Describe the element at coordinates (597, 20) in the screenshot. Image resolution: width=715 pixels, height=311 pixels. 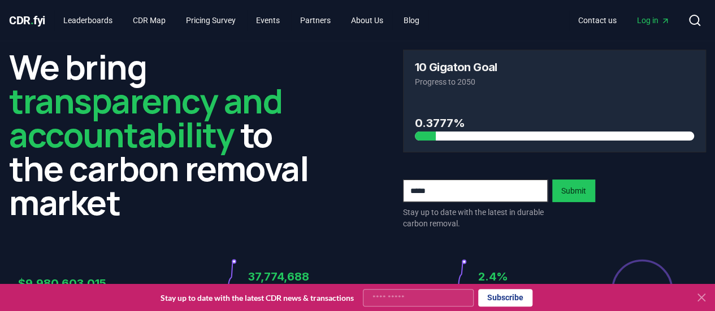
I see `a: Contact us` at that location.